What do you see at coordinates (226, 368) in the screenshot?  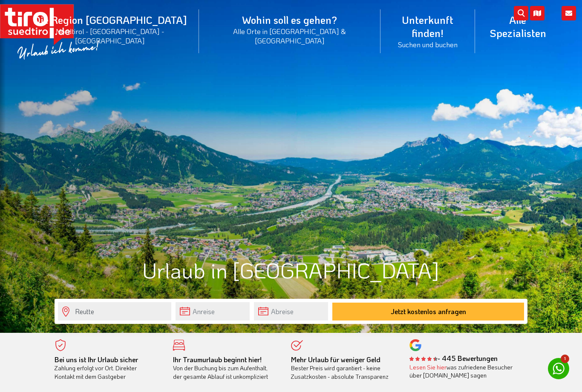 I see `div: Von der Buchung bis zum Aufenthalt, der gesamte Ablauf ist unkompliziert` at bounding box center [226, 368].